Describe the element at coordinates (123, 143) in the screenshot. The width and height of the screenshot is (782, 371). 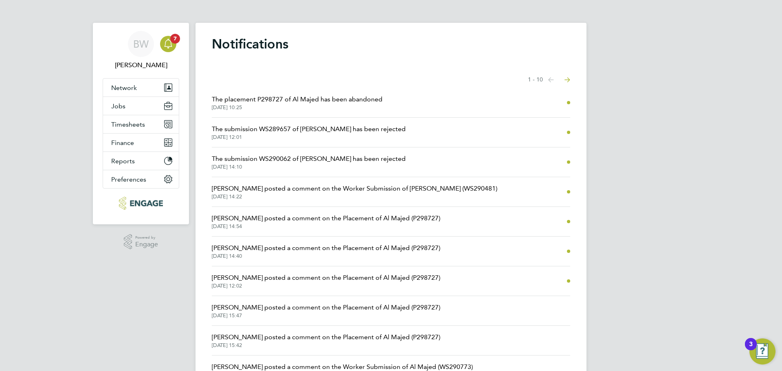
I see `span: Finance` at that location.